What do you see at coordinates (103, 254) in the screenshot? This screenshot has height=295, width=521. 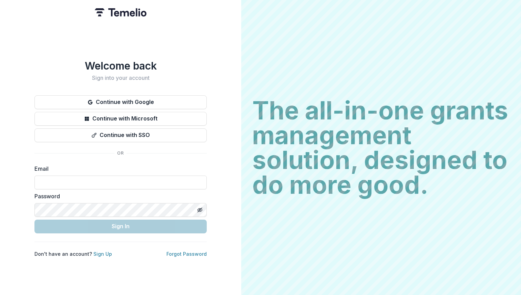 I see `a: Sign Up` at bounding box center [103, 254].